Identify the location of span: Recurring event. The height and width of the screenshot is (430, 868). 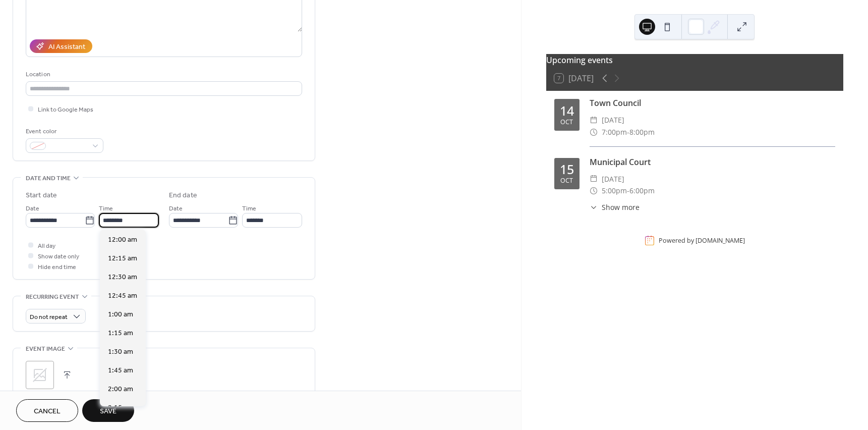
(53, 296).